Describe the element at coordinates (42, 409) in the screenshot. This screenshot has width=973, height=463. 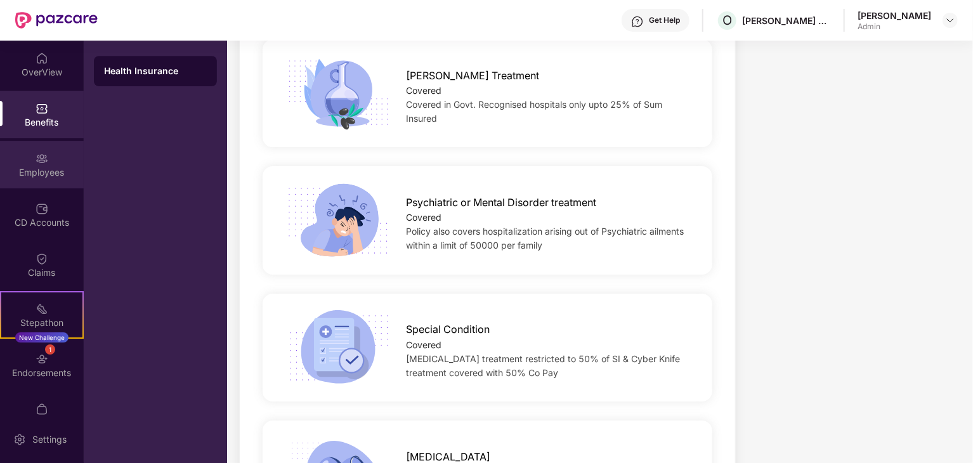
I see `img: svg+xml;base64,PHN2ZyBpZD0iTXlfT3JkZXJzIiBkYXRhLW5hbWU9Ik15IE9yZGVycyIgeG1sbnM9Imh0dHA6Ly93d3cudz...` at that location.